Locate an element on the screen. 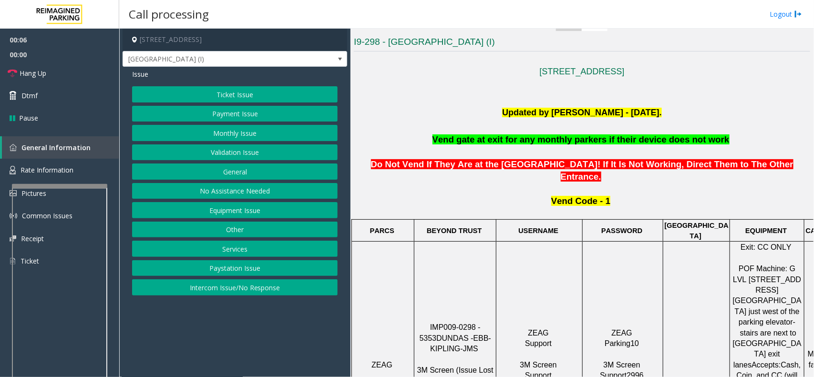 The height and width of the screenshot is (377, 814). button: Payment Issue is located at coordinates (235, 114).